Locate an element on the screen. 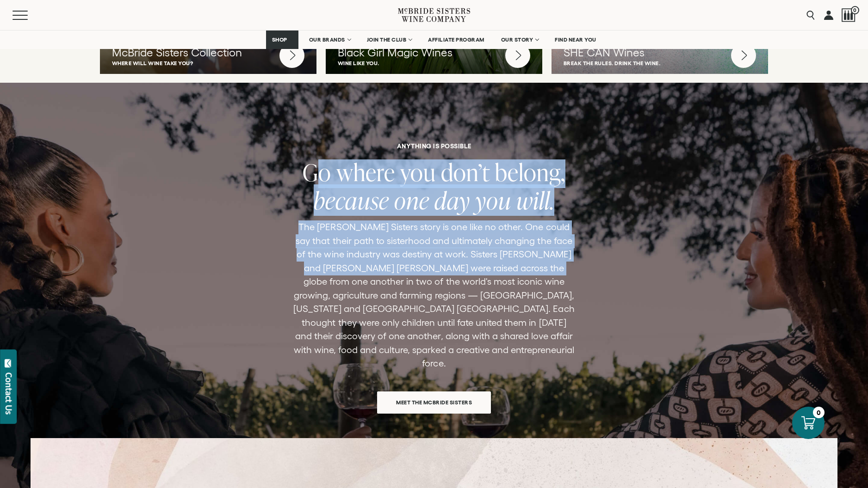 The image size is (868, 488). span: where is located at coordinates (366, 172).